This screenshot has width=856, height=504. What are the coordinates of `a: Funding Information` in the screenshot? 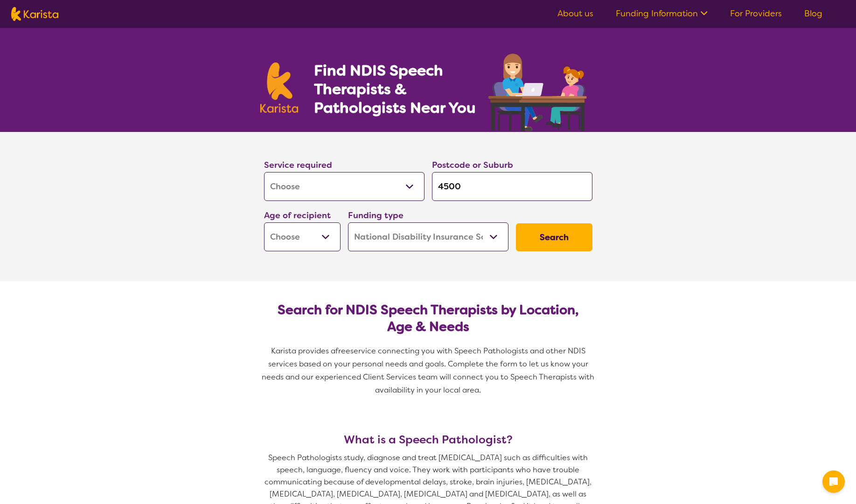 It's located at (662, 13).